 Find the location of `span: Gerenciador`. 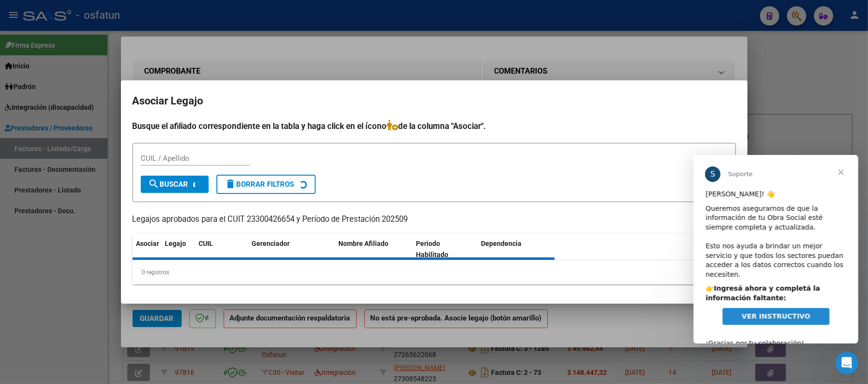

span: Gerenciador is located at coordinates (271, 243).